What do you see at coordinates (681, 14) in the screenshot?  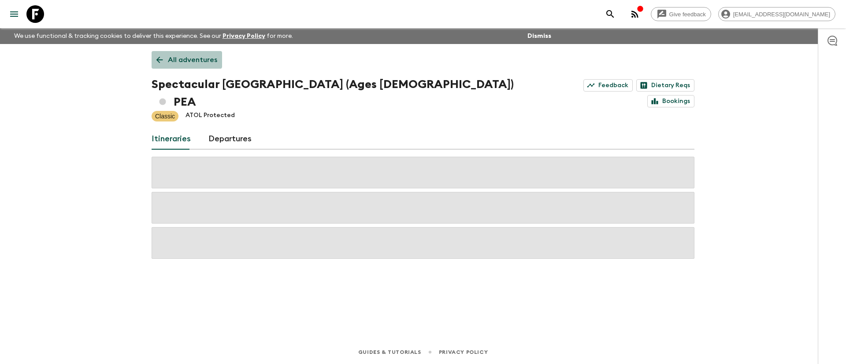 I see `a: Give feedback` at bounding box center [681, 14].